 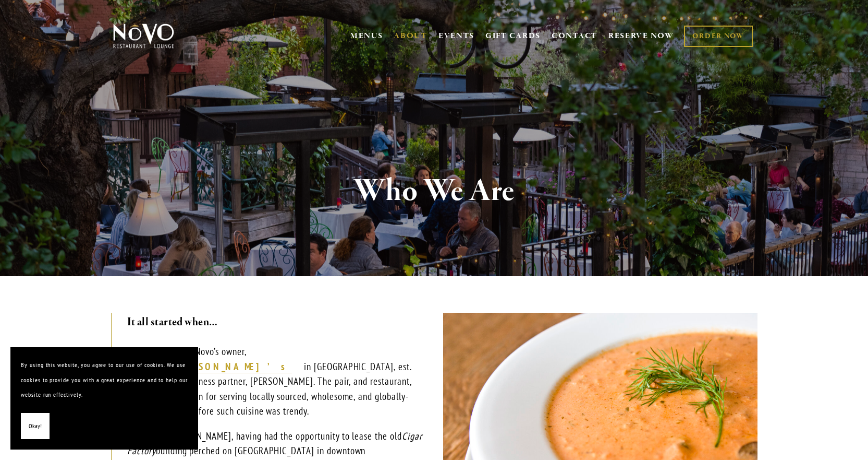 I want to click on button: Okay!, so click(x=35, y=426).